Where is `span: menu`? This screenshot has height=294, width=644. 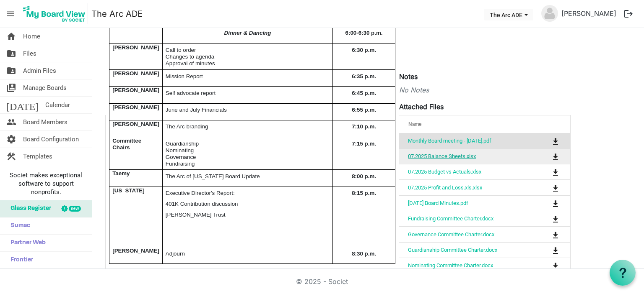
span: menu is located at coordinates (11, 14).